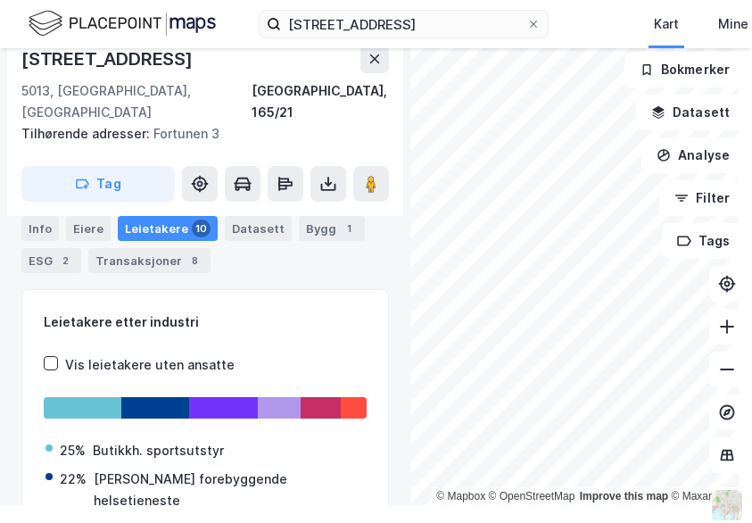 This screenshot has height=523, width=752. I want to click on button: Analyse, so click(693, 155).